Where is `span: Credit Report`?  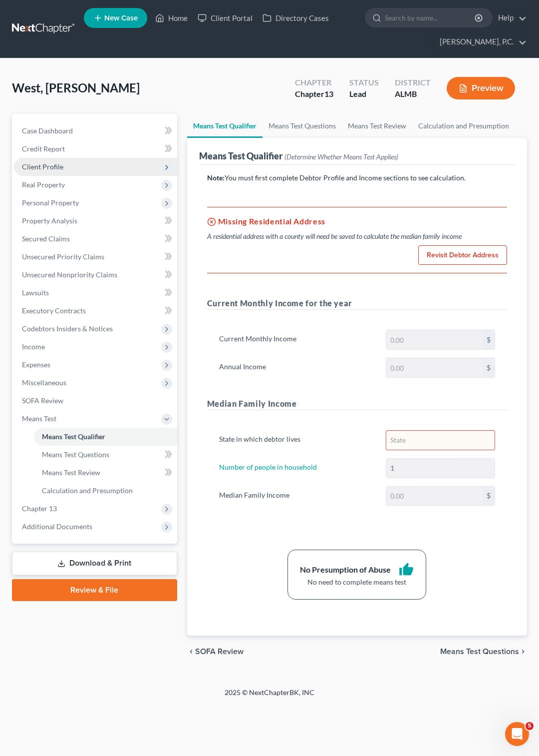 span: Credit Report is located at coordinates (44, 148).